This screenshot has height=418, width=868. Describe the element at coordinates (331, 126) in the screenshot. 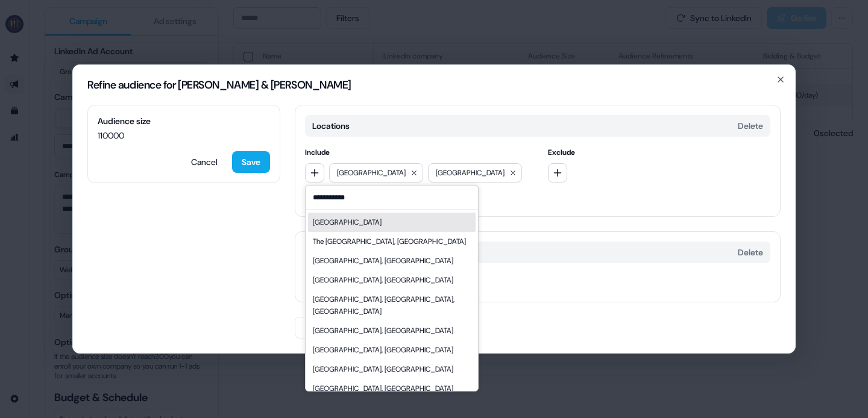

I see `span: Locations` at that location.